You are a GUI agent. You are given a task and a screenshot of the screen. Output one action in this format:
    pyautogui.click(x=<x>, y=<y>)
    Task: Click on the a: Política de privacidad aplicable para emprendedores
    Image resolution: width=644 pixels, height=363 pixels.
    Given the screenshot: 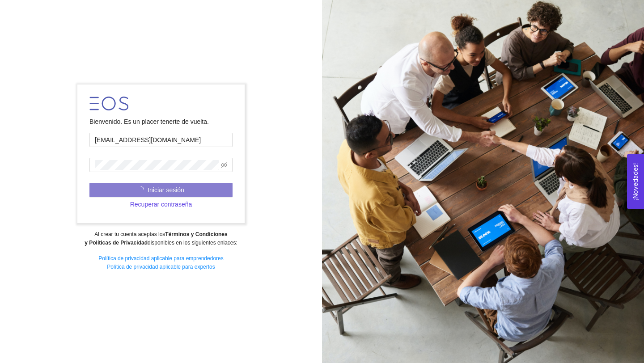 What is the action you would take?
    pyautogui.click(x=161, y=259)
    